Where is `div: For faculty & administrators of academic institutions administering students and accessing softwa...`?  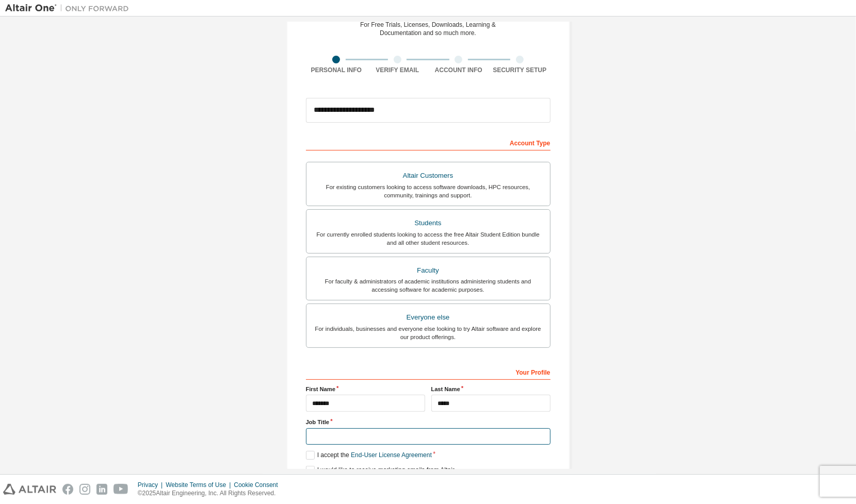 div: For faculty & administrators of academic institutions administering students and accessing softwa... is located at coordinates (428, 285).